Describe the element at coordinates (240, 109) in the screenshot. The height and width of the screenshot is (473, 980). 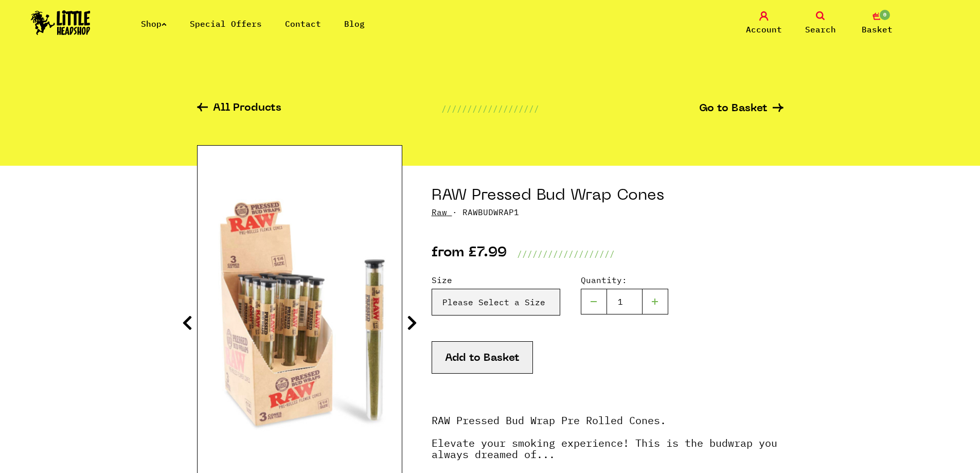
I see `a: All Products` at that location.